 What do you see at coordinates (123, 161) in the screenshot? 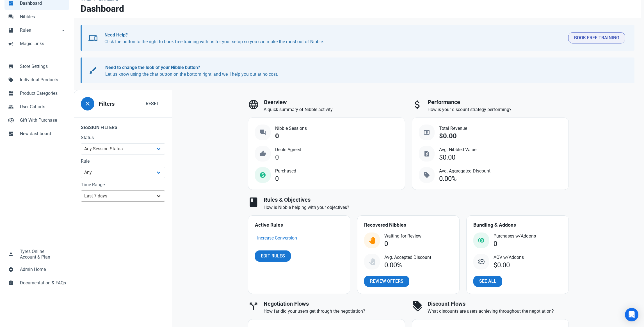
I see `label: Rule` at bounding box center [123, 161].